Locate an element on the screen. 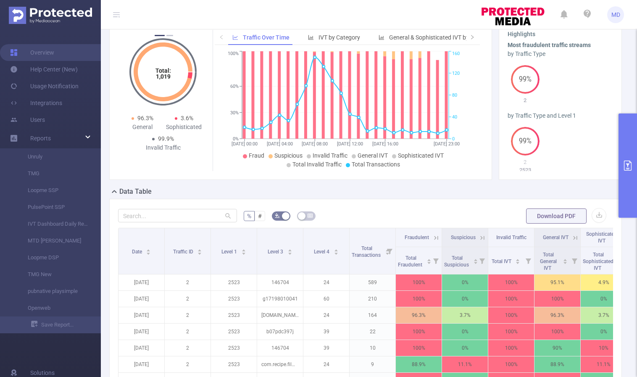  p: 96.3% is located at coordinates (419, 315).